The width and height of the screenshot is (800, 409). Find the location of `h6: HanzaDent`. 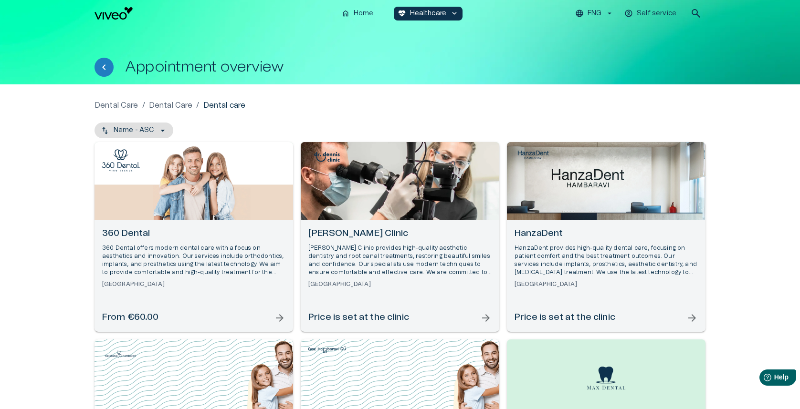

h6: HanzaDent is located at coordinates (606, 234).